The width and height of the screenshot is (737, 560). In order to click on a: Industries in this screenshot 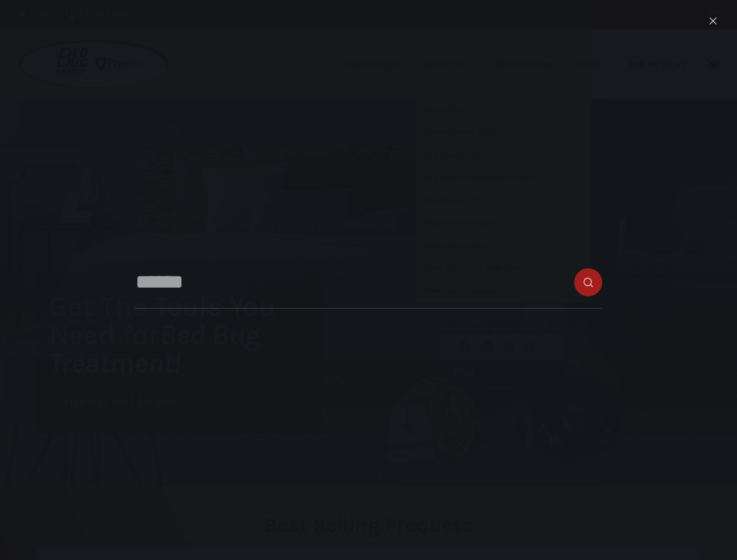, I will do `click(377, 64)`.